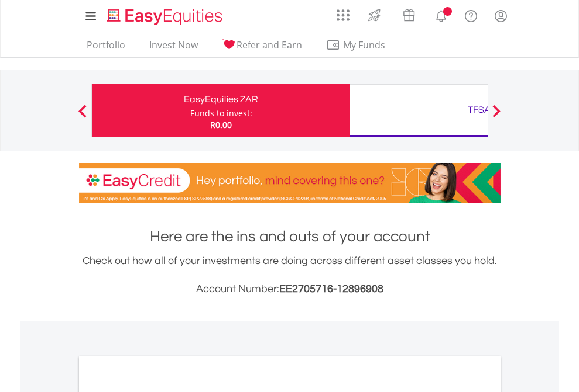 This screenshot has height=392, width=579. What do you see at coordinates (290, 275) in the screenshot?
I see `div: Check out how all of your investments are doing across different asset classes you hold.` at bounding box center [290, 275].